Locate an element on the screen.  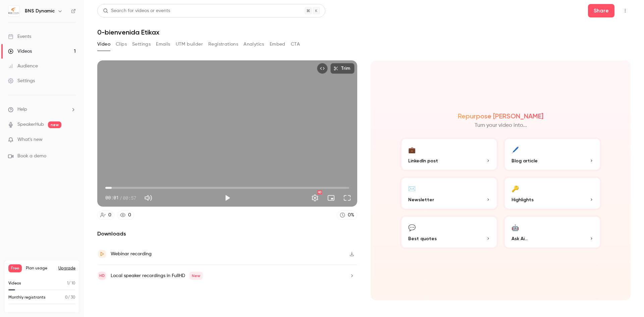
a: SpeakerHub is located at coordinates (31, 124).